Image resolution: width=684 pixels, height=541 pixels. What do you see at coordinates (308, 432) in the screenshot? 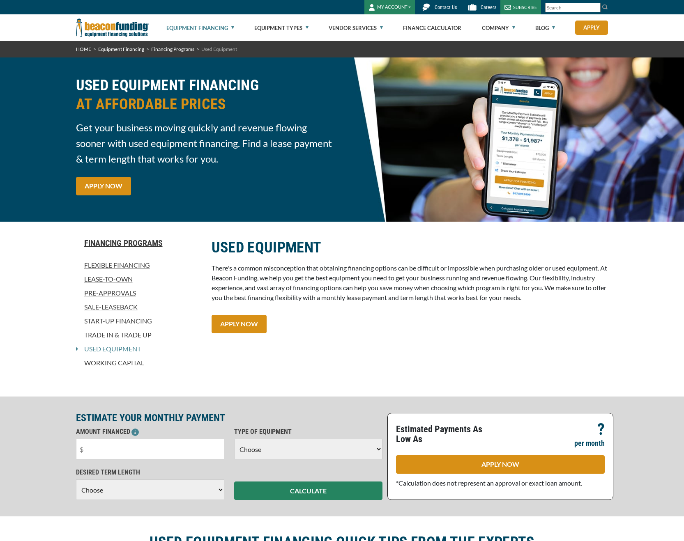
I see `p: TYPE OF EQUIPMENT` at bounding box center [308, 432].